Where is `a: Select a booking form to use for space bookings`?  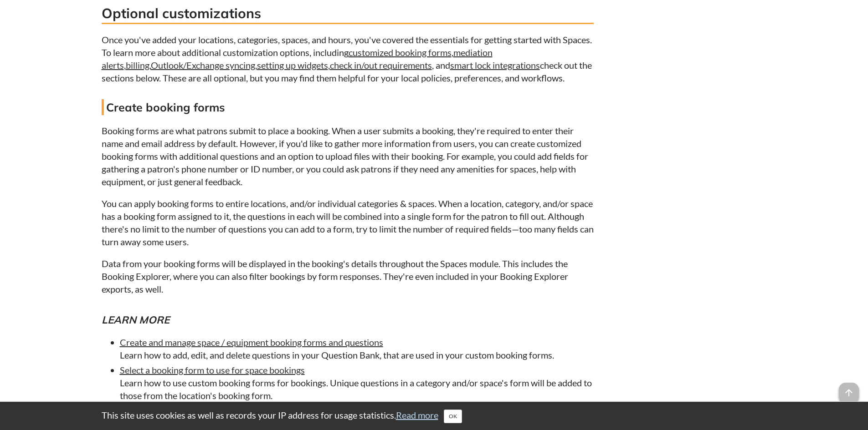
a: Select a booking form to use for space bookings is located at coordinates (213, 370).